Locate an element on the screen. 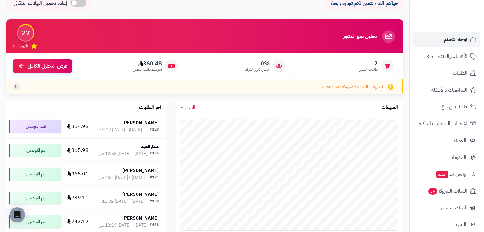 The image size is (484, 232). a: العملاء is located at coordinates (447, 141).